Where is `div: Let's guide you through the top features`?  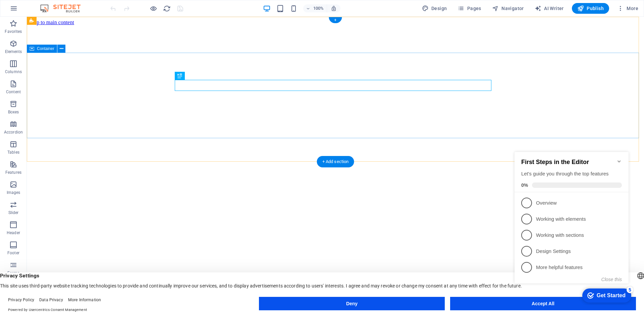 div: Let's guide you through the top features is located at coordinates (60, 32).